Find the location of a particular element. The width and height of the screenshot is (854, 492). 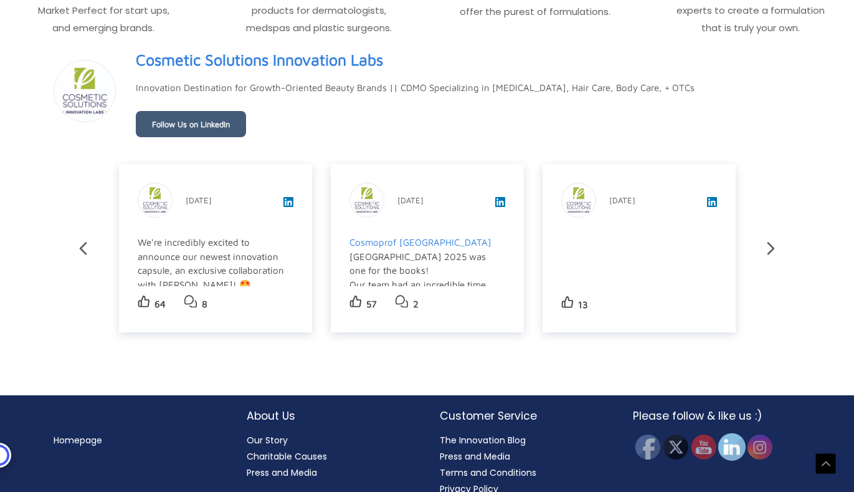

h2: Customer Service is located at coordinates (524, 416).